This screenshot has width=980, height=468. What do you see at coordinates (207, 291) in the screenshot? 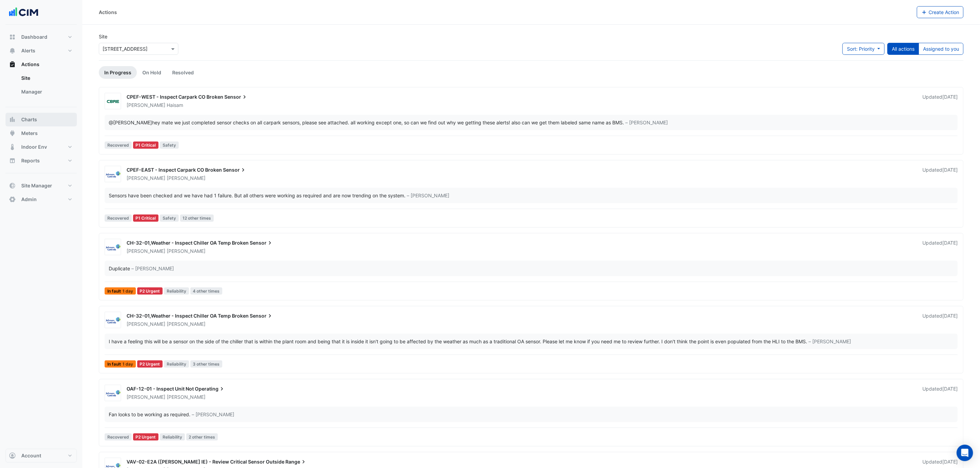
I see `span: 4 other times` at bounding box center [207, 291].